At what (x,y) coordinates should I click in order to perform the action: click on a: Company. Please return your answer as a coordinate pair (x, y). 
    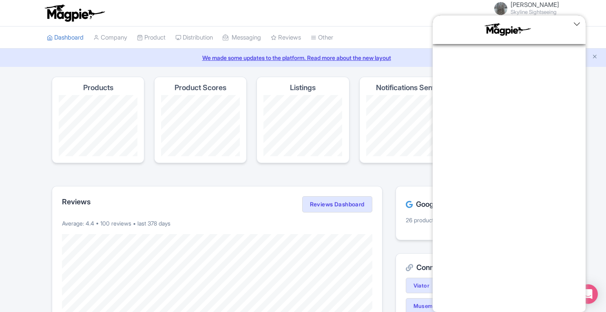
    Looking at the image, I should click on (110, 38).